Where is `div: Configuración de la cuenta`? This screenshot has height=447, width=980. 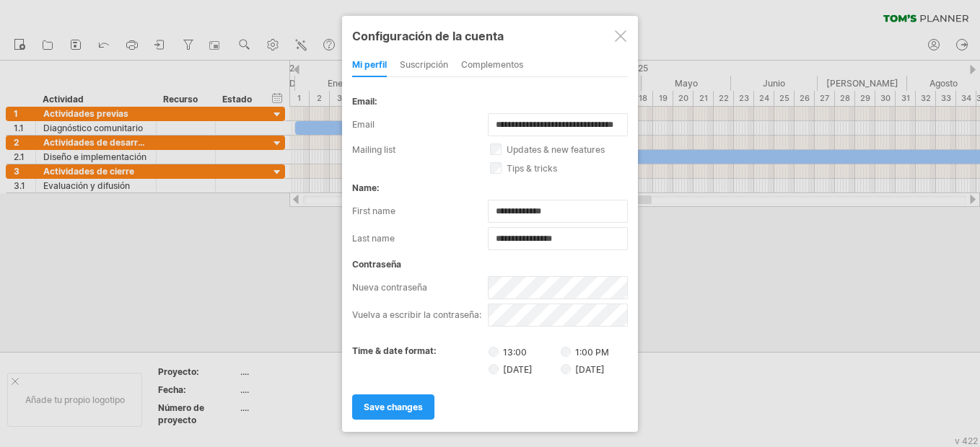 div: Configuración de la cuenta is located at coordinates (490, 35).